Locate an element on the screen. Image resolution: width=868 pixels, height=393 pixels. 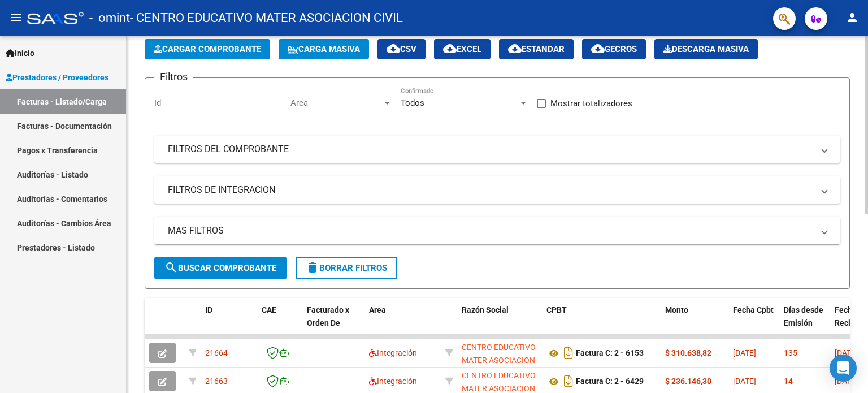
mat-panel-title: FILTROS DE INTEGRACION is located at coordinates (490, 190).